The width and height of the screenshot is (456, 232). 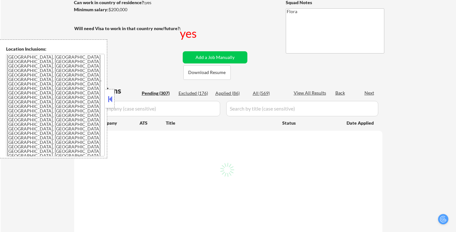 I want to click on div: Company, so click(x=118, y=123).